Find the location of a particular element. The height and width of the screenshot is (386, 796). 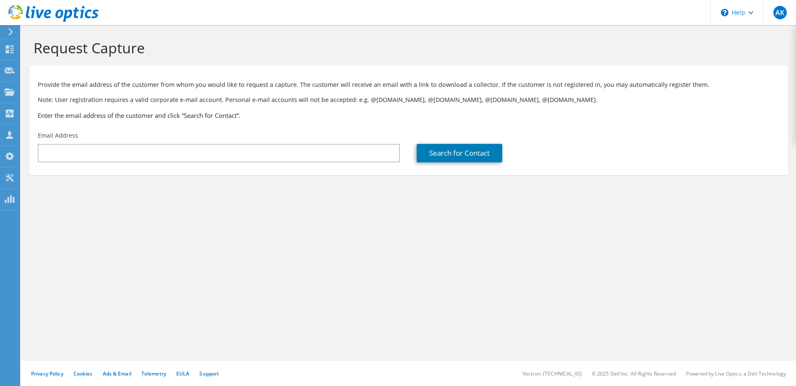

a: Privacy Policy is located at coordinates (47, 373).